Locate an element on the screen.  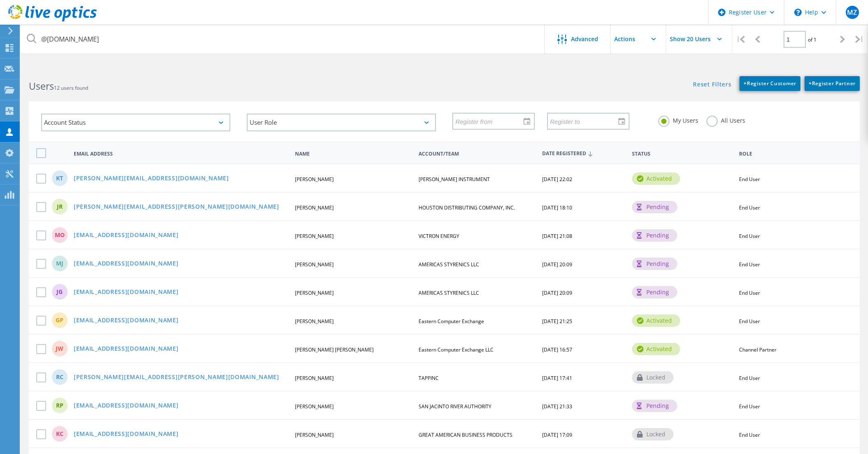
span: TAPPINC is located at coordinates (429, 378).